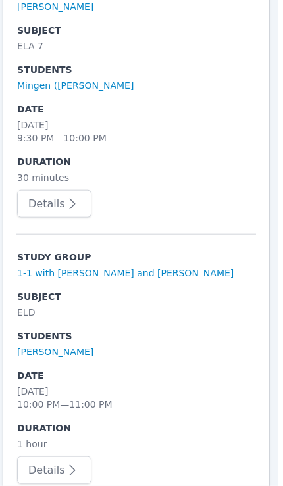 The width and height of the screenshot is (283, 486). I want to click on div: ELD, so click(136, 312).